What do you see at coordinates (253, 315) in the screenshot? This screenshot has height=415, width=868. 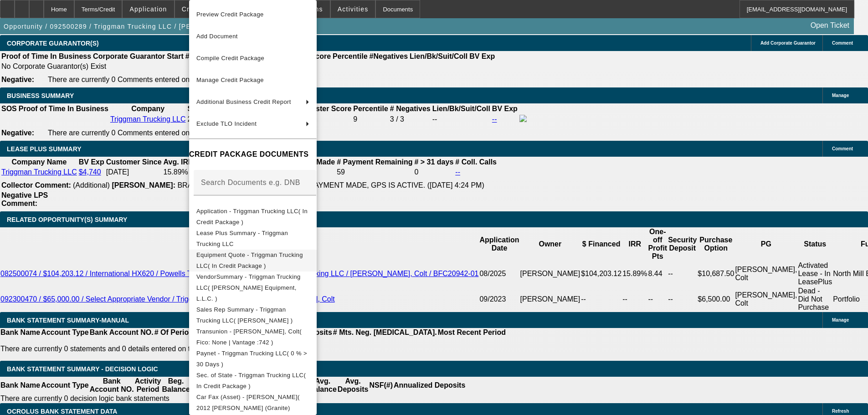 I see `button: Sales Rep Summary - Triggman Trucking LLC( Bush, Dante )` at bounding box center [253, 315].